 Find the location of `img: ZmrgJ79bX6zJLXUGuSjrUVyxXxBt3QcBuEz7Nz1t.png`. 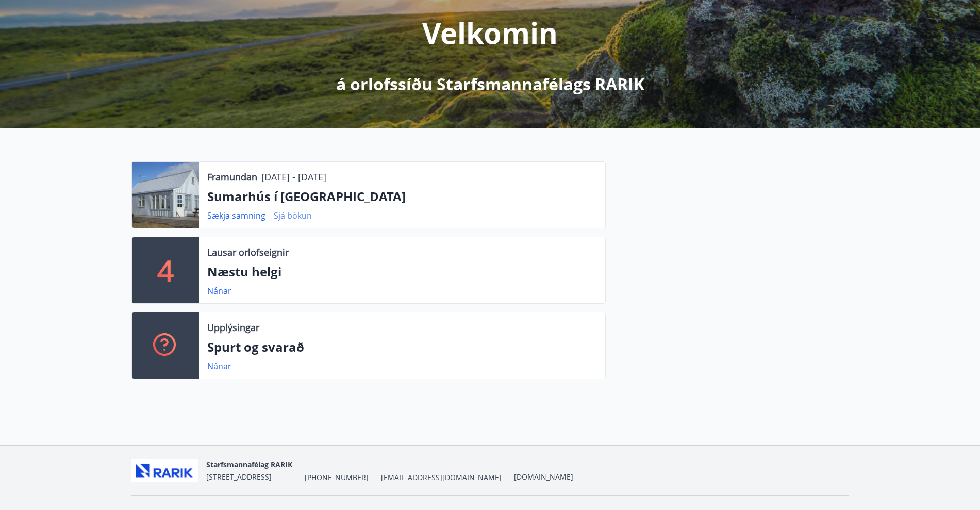

img: ZmrgJ79bX6zJLXUGuSjrUVyxXxBt3QcBuEz7Nz1t.png is located at coordinates (165, 470).